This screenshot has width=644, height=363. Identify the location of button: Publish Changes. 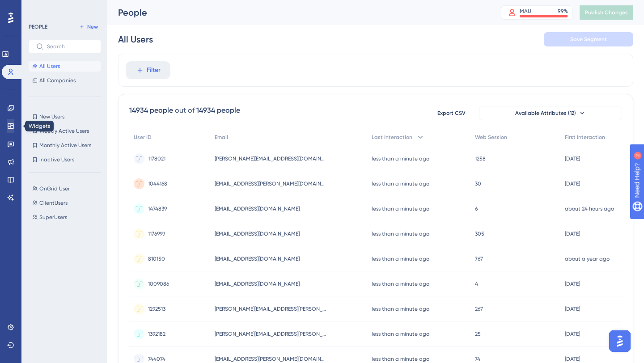
(606, 12).